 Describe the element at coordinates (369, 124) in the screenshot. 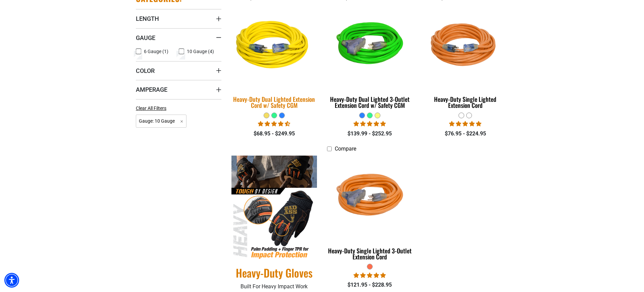

I see `span: 4.92 stars` at that location.